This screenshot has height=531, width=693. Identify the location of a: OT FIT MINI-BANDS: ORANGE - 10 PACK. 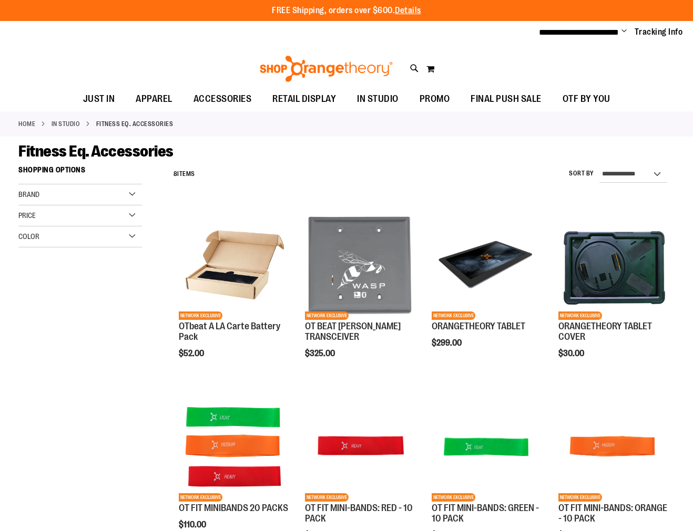
(612, 513).